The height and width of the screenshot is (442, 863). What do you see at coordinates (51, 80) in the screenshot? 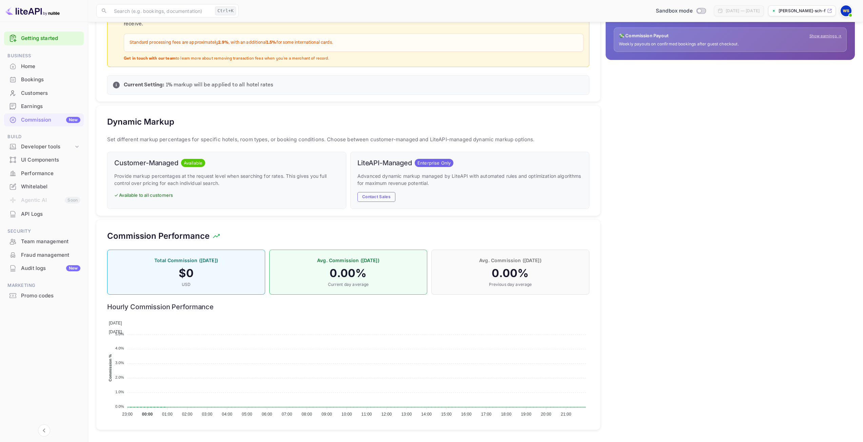
I see `div: Bookings` at bounding box center [51, 80].